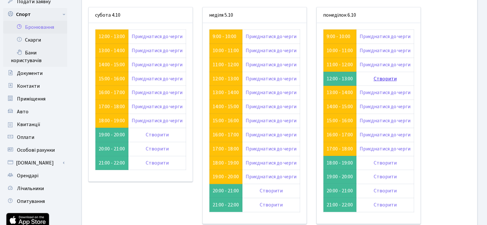 This screenshot has width=487, height=225. What do you see at coordinates (28, 176) in the screenshot?
I see `span: Орендарі` at bounding box center [28, 176].